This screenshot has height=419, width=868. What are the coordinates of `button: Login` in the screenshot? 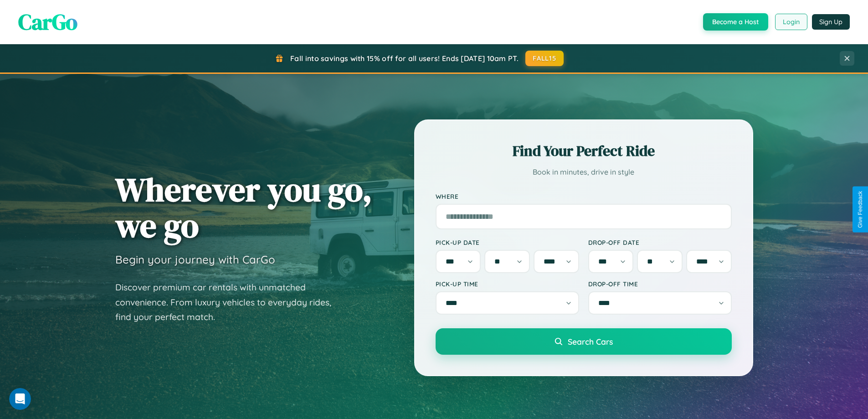 It's located at (791, 22).